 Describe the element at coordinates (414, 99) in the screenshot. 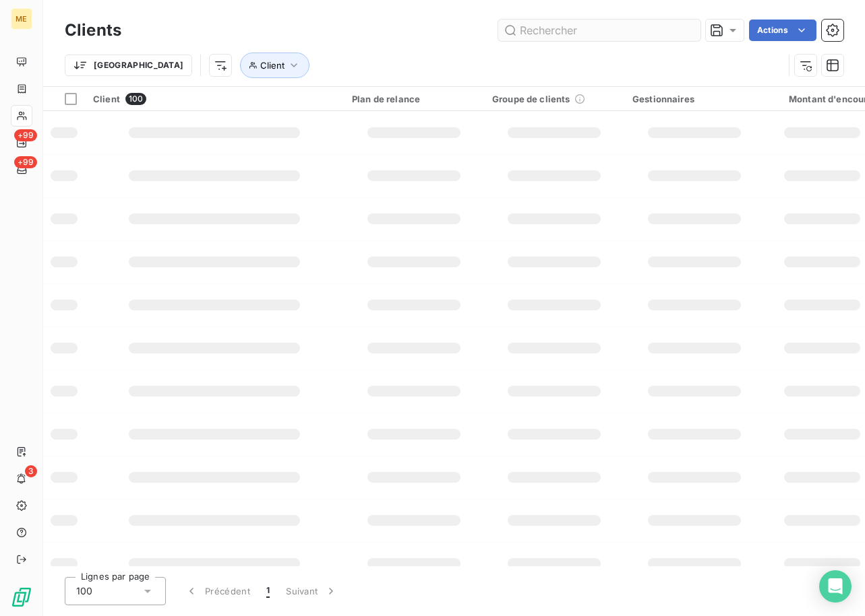

I see `div: Plan de relance` at that location.